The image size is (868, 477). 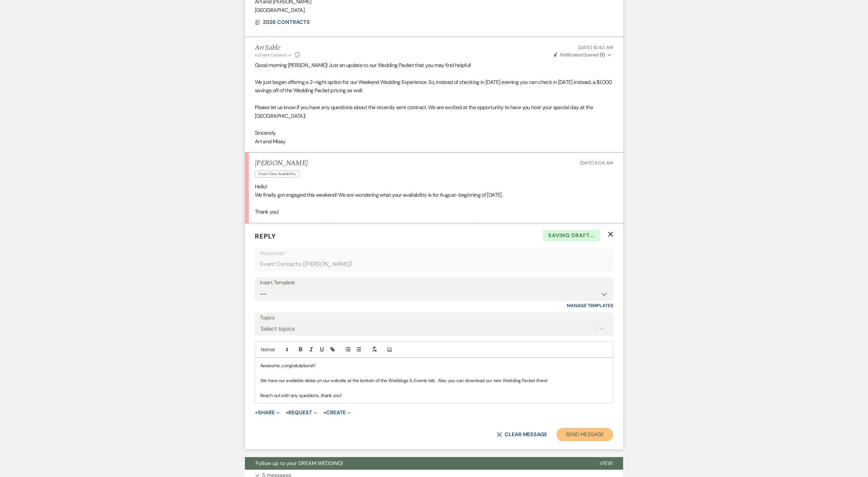 I want to click on span: Follow up to your DREAM WEDDING!, so click(x=299, y=463).